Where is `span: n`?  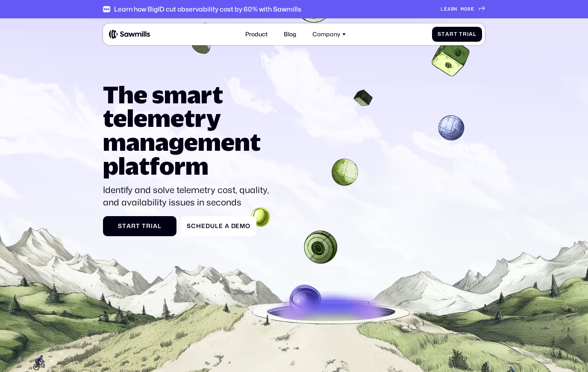 span: n is located at coordinates (456, 9).